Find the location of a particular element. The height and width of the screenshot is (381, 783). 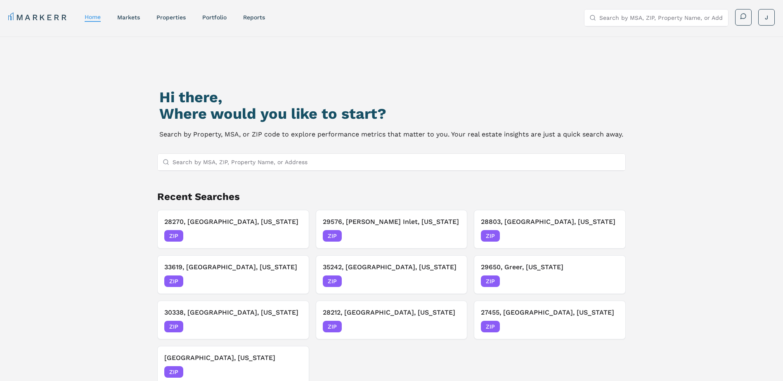

a: home is located at coordinates (92, 17).